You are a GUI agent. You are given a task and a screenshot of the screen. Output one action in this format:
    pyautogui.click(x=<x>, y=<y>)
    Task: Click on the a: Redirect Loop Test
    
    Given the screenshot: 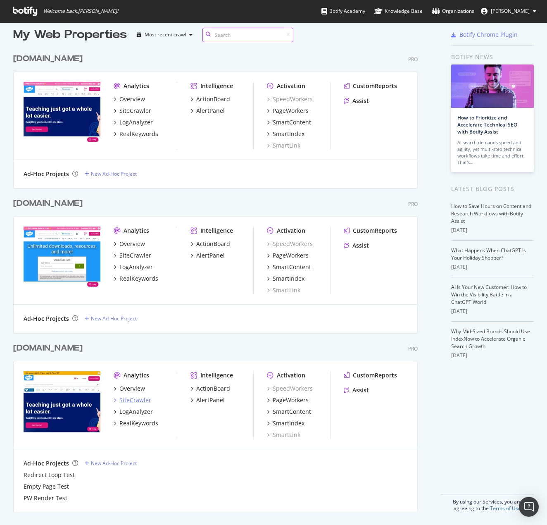 What is the action you would take?
    pyautogui.click(x=49, y=475)
    